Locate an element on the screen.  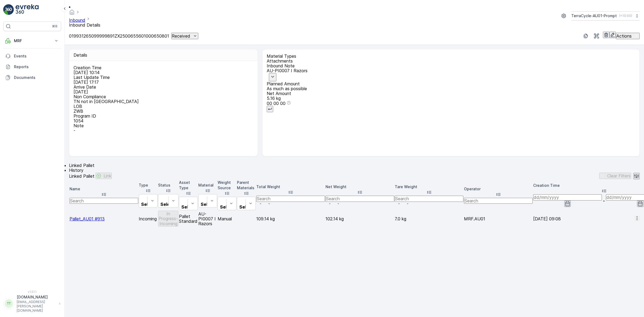
p: Status is located at coordinates (168, 186).